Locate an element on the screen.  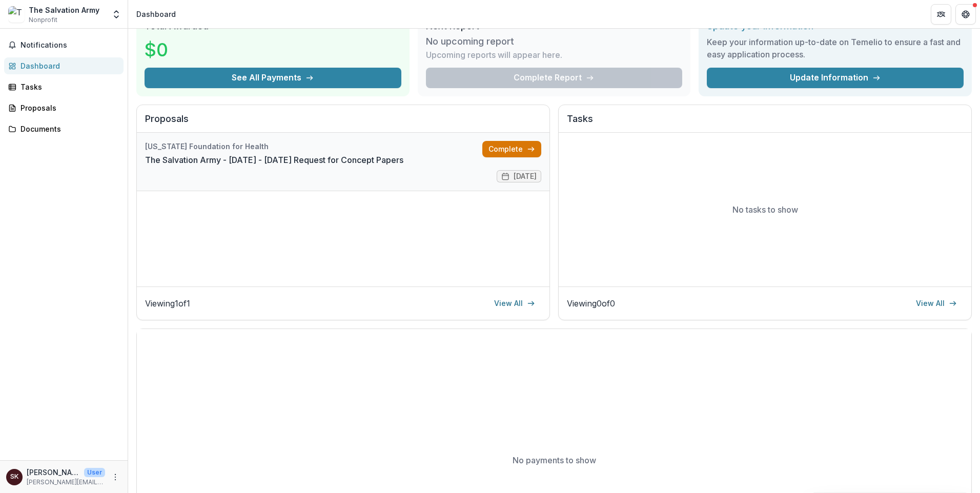
p: No tasks to show is located at coordinates (765, 210).